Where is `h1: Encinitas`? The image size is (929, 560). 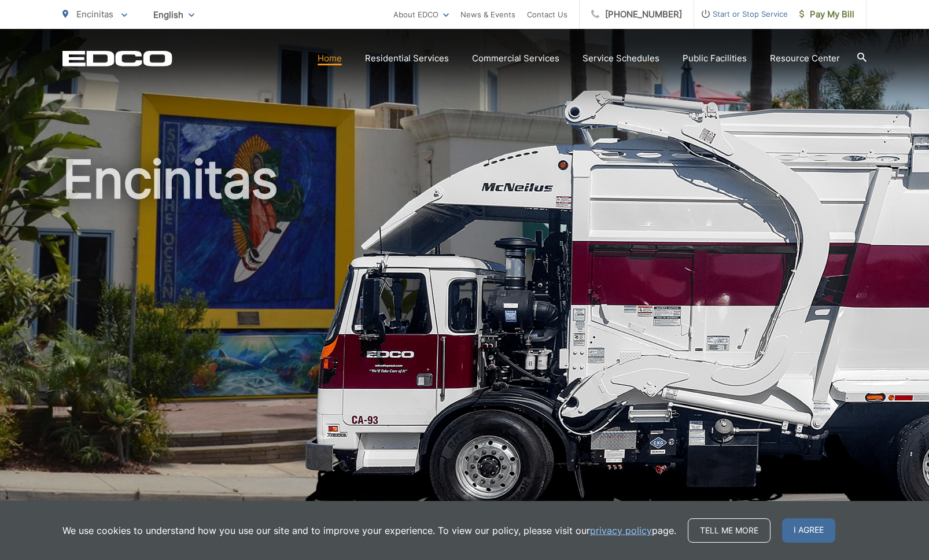 h1: Encinitas is located at coordinates (464, 334).